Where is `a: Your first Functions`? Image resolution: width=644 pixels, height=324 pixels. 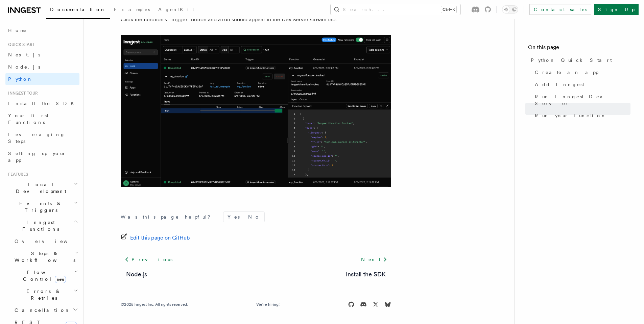
a: Your first Functions is located at coordinates (42, 119).